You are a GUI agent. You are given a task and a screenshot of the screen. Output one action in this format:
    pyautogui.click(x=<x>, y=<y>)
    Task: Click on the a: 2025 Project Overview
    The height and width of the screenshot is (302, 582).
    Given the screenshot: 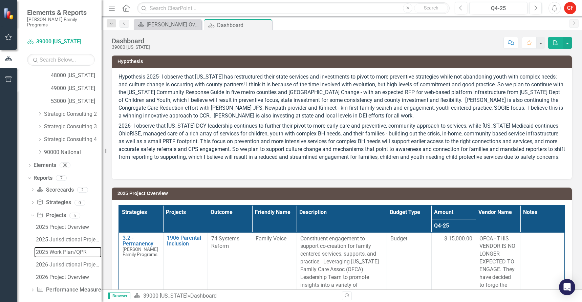 What is the action you would take?
    pyautogui.click(x=68, y=227)
    